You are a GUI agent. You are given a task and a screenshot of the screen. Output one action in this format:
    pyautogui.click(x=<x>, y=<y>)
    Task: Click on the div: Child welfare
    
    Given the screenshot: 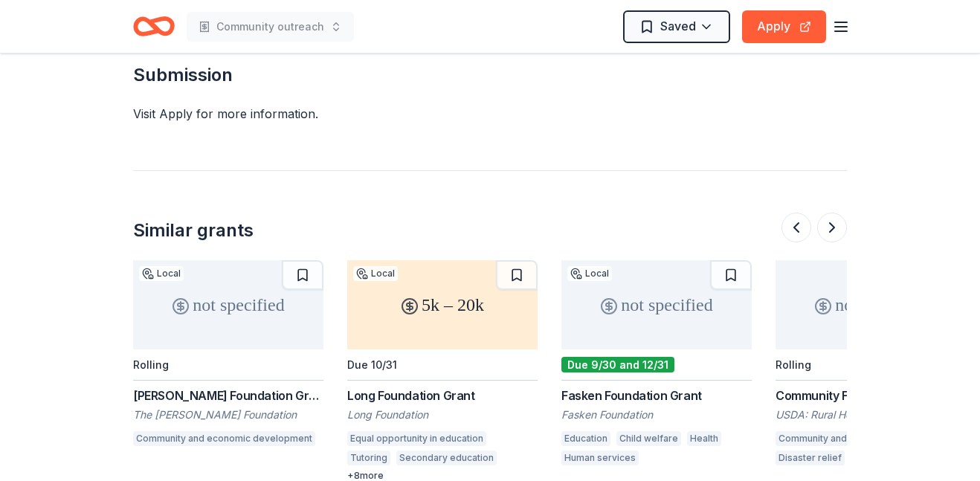 What is the action you would take?
    pyautogui.click(x=648, y=439)
    